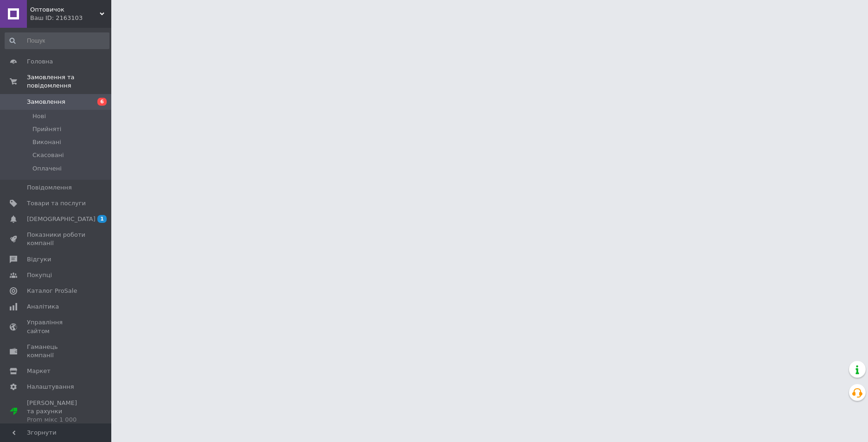 This screenshot has width=868, height=442. Describe the element at coordinates (56, 351) in the screenshot. I see `span: Гаманець компанії` at that location.